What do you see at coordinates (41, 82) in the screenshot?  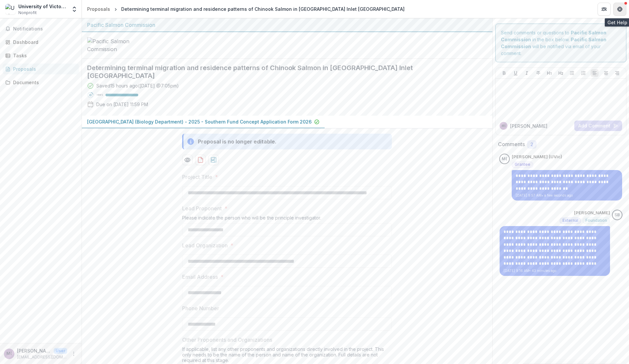 I see `a: Documents` at bounding box center [41, 82].